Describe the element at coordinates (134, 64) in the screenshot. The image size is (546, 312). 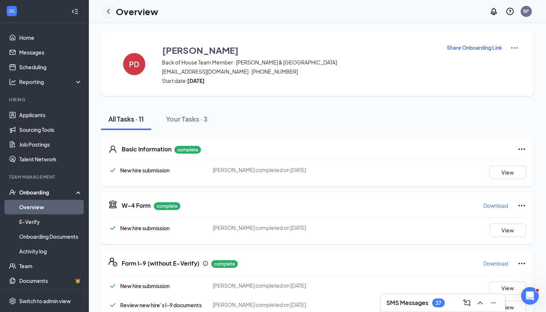
I see `h4: PD` at that location.